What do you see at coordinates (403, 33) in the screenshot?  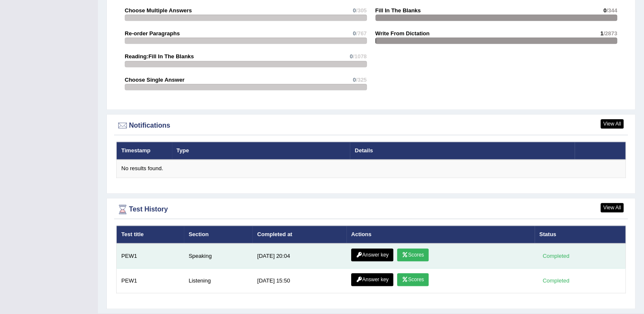 I see `strong: Write From Dictation` at bounding box center [403, 33].